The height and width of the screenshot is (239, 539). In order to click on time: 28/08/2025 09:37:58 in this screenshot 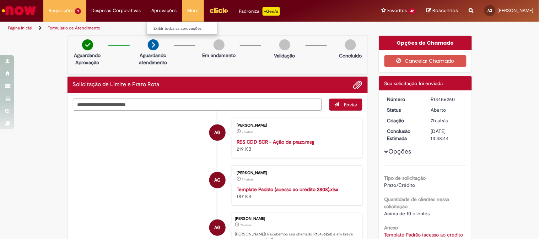, I will do `click(247, 180)`.